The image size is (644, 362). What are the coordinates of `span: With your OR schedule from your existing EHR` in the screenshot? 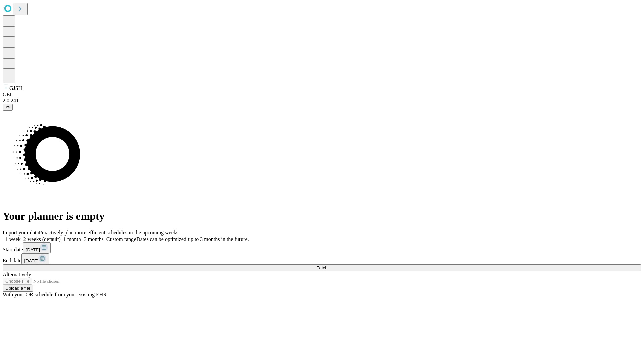 It's located at (54, 295).